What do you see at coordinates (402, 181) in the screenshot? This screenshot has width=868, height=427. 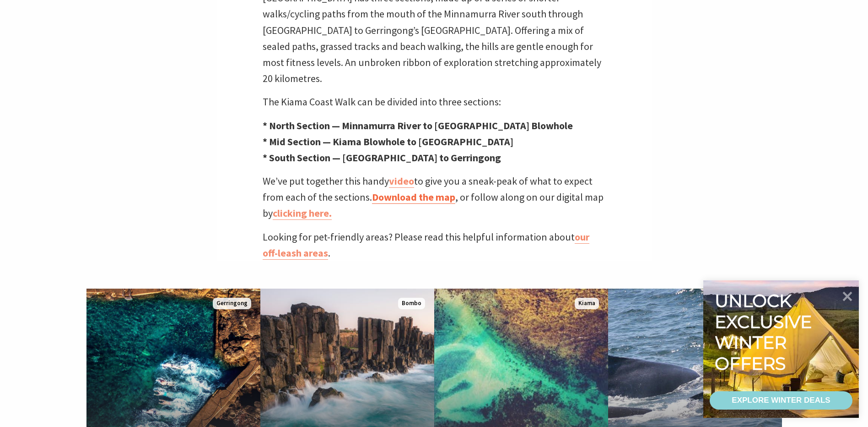 I see `a: video` at bounding box center [402, 181].